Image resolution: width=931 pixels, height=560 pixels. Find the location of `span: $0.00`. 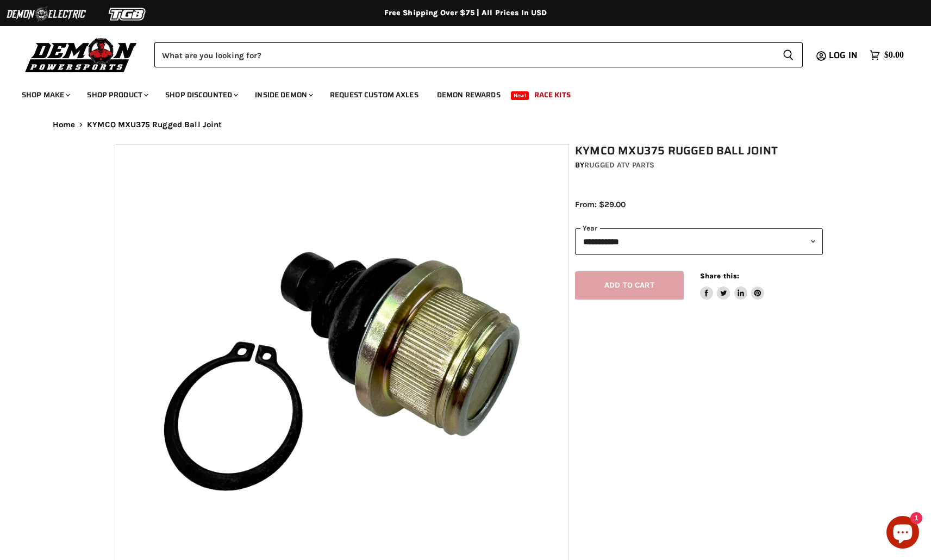

span: $0.00 is located at coordinates (894, 55).